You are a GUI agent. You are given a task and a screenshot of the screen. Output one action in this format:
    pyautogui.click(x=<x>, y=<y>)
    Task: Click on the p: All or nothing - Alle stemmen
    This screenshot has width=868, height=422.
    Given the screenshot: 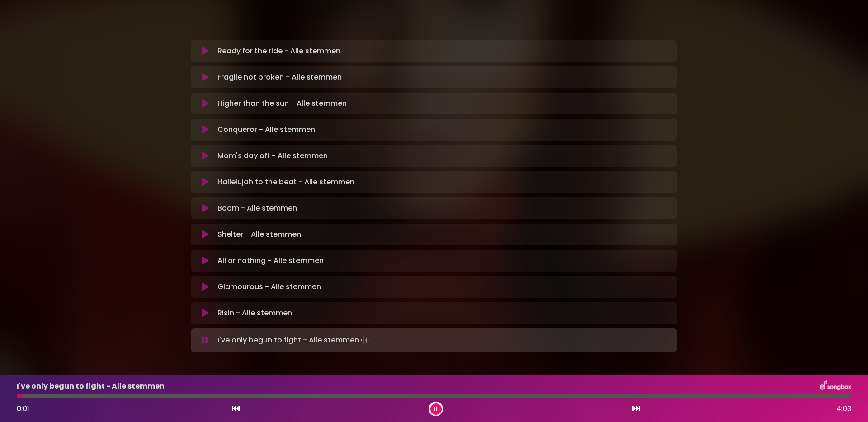 What is the action you would take?
    pyautogui.click(x=271, y=260)
    